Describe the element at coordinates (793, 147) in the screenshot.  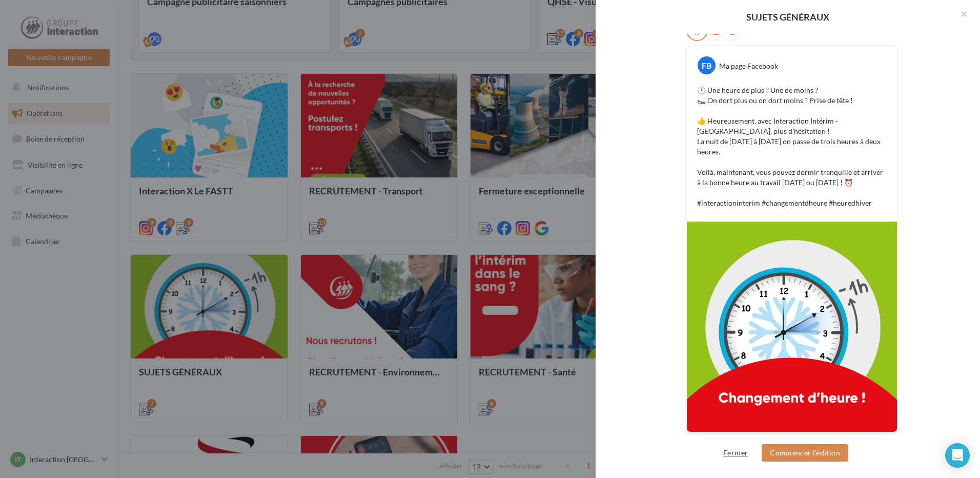
I see `p: 🕐 Une heure de plus ? Une de moins ? 🛌 On dort plus ou on dort moins ? Prise de tête ! 👍 Heureuse...` at that location.